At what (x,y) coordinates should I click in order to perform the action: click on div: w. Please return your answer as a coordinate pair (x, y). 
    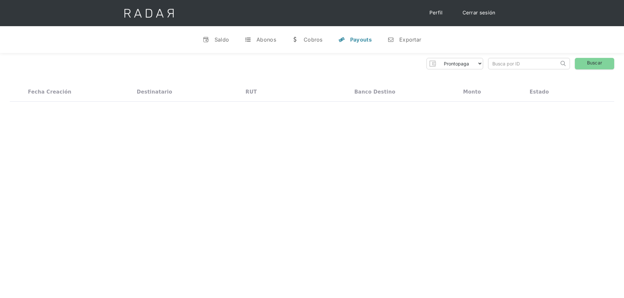
    Looking at the image, I should click on (295, 40).